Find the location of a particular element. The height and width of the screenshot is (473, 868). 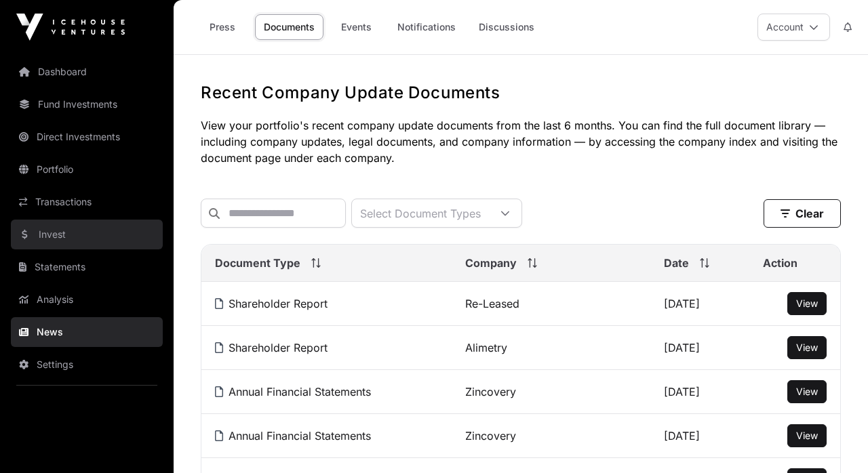

span: Company is located at coordinates (491, 263).